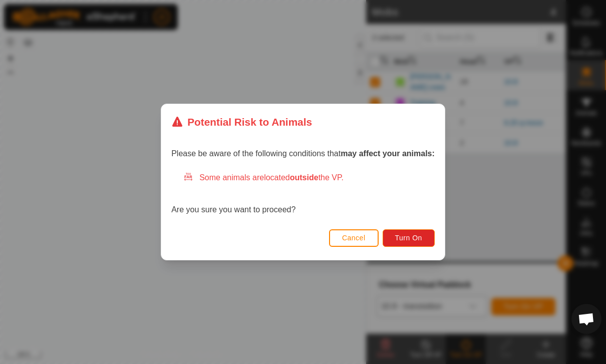  Describe the element at coordinates (353, 238) in the screenshot. I see `button: Cancel` at that location.